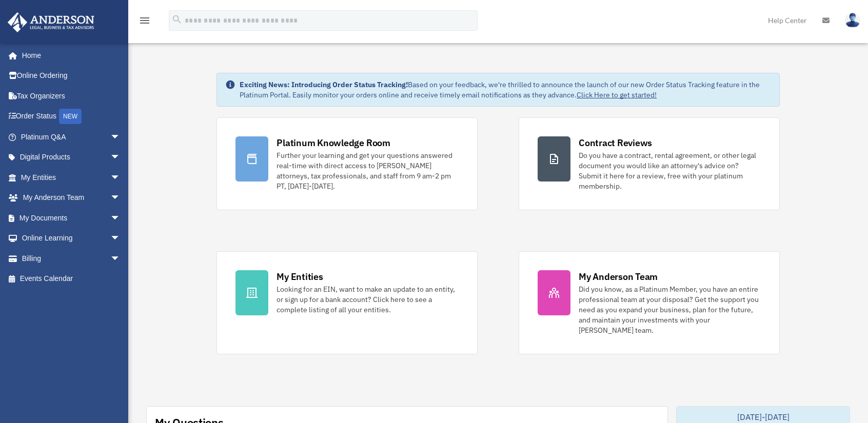 The width and height of the screenshot is (868, 423). What do you see at coordinates (669, 171) in the screenshot?
I see `div: Do you have a contract, rental agreement, or other legal document you would like an attorney's ad...` at bounding box center [669, 171].